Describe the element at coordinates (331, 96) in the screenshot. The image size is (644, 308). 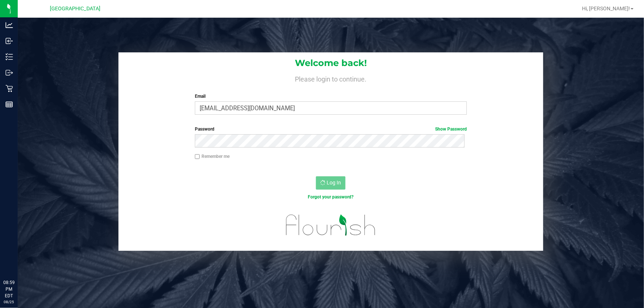
I see `label: Email` at that location.